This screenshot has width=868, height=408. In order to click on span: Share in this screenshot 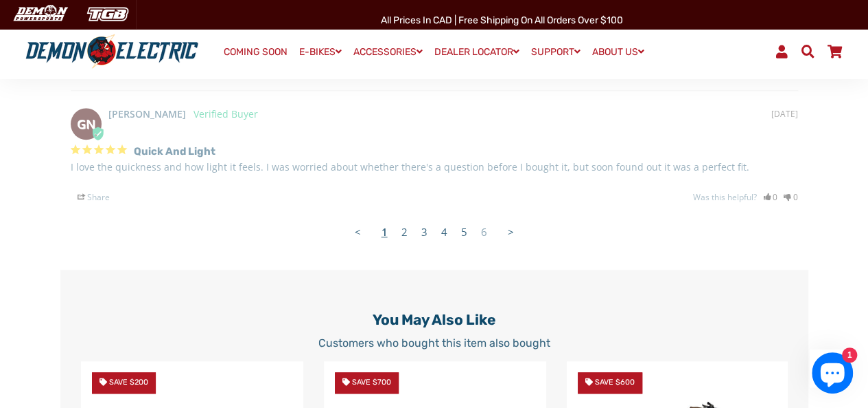, I will do `click(93, 197)`.